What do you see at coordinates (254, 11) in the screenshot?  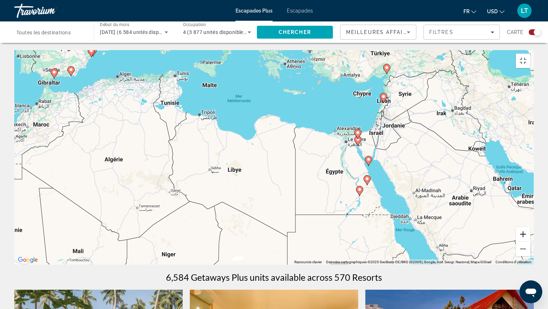 I see `span: Escapades Plus` at bounding box center [254, 11].